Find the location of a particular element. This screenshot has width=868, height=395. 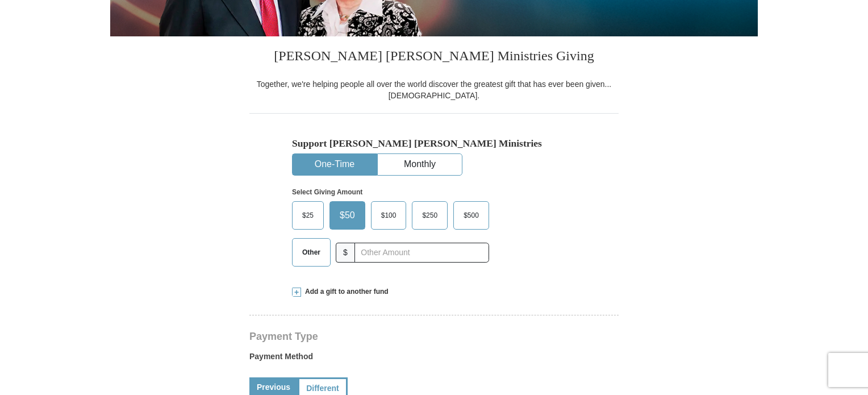

span: $50 is located at coordinates (347, 215).